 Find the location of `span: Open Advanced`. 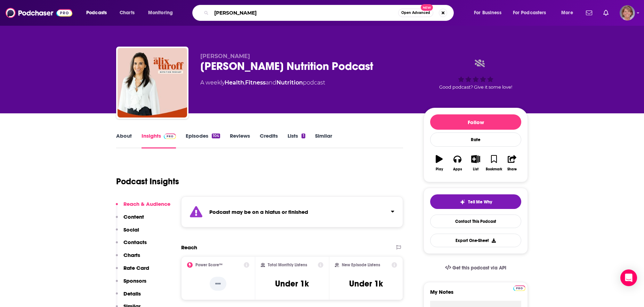

span: Open Advanced is located at coordinates (416, 13).